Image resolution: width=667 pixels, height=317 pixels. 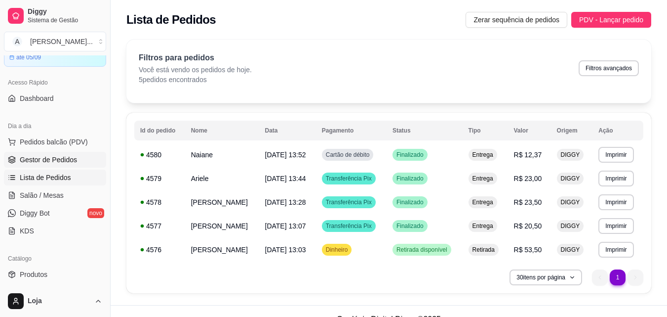 What do you see at coordinates (572, 130) in the screenshot?
I see `th: Origem` at bounding box center [572, 130].